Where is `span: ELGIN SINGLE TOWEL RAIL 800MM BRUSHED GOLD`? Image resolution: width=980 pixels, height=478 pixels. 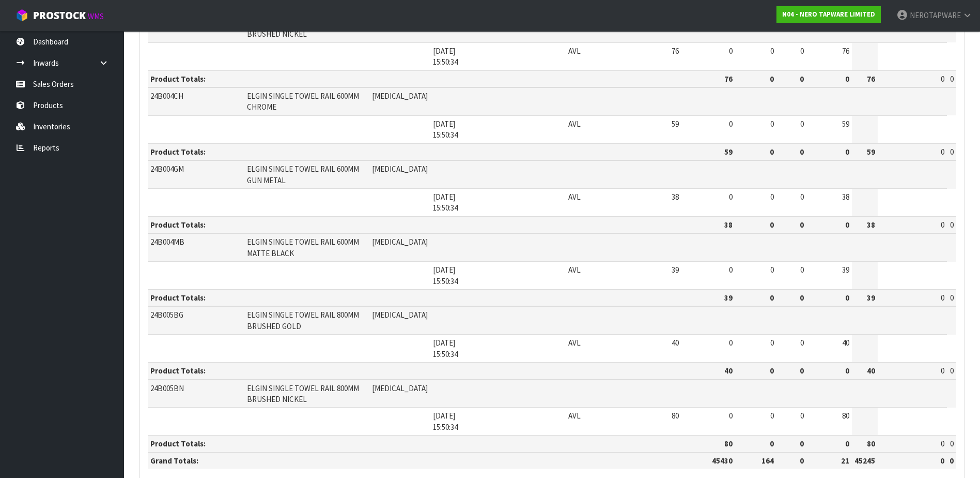
span: ELGIN SINGLE TOWEL RAIL 800MM BRUSHED GOLD is located at coordinates (302, 320).